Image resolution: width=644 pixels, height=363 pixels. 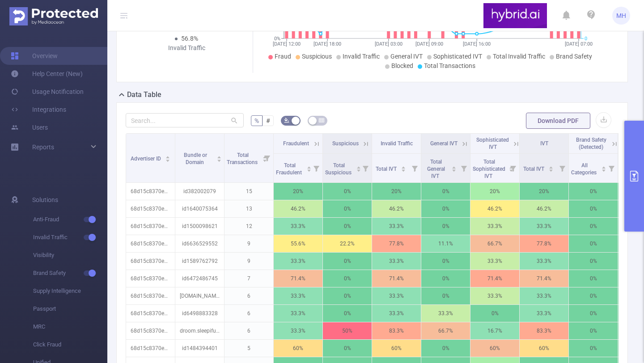 I want to click on span: MRC, so click(x=70, y=327).